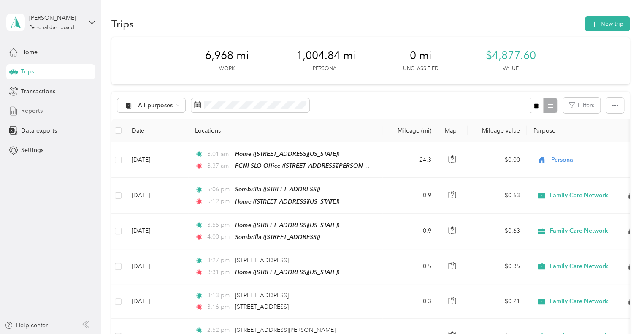 Image resolution: width=644 pixels, height=334 pixels. I want to click on span: 3:27 pm, so click(219, 261).